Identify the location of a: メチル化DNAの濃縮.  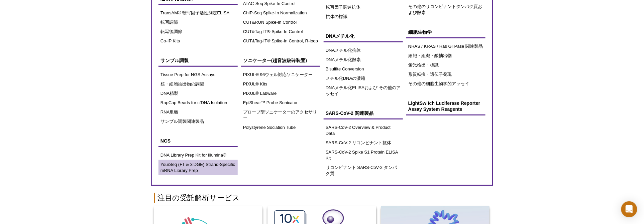
(363, 79).